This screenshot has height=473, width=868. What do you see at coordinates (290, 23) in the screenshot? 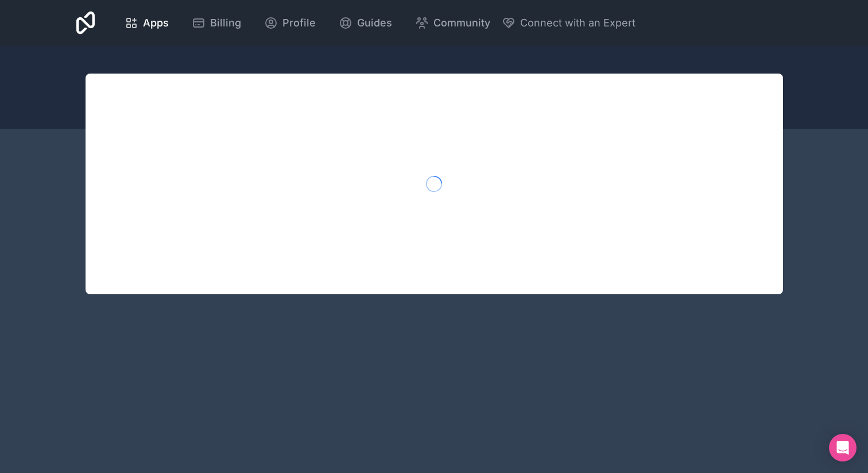
I see `a: Profile` at bounding box center [290, 23].